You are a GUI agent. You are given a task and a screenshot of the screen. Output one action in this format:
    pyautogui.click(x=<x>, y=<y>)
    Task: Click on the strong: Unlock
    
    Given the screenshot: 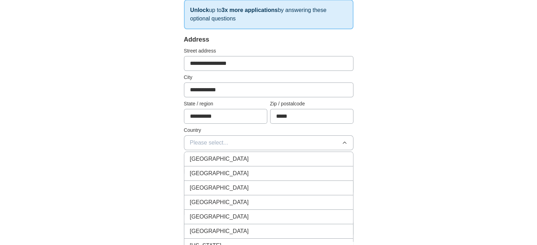 What is the action you would take?
    pyautogui.click(x=200, y=10)
    